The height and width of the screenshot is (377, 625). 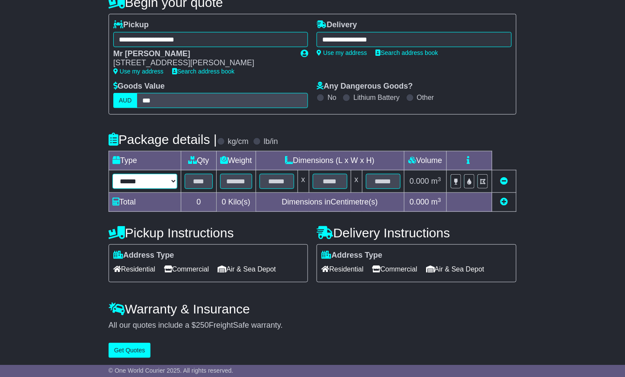 I want to click on td: Volume, so click(x=425, y=161).